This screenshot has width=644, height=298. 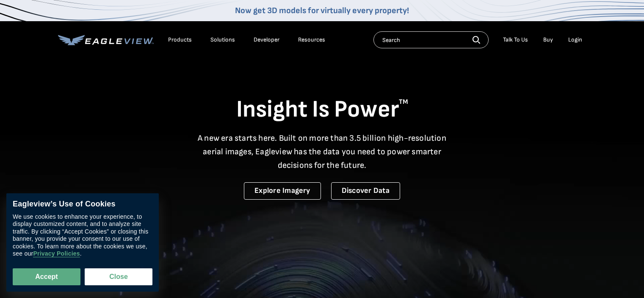 What do you see at coordinates (266, 40) in the screenshot?
I see `a: Developer` at bounding box center [266, 40].